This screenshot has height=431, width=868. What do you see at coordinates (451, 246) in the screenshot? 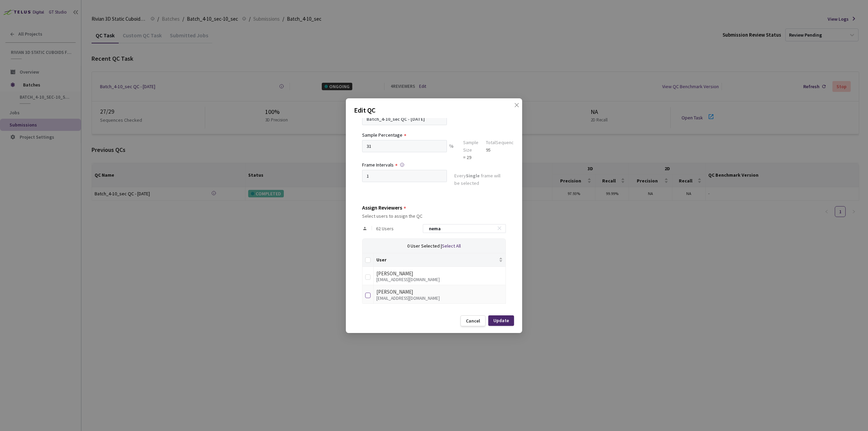
I see `span: Select All` at bounding box center [451, 246].